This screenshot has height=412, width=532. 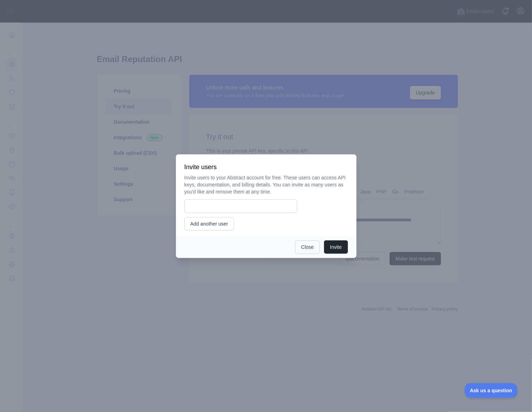 What do you see at coordinates (308, 247) in the screenshot?
I see `button: Close` at bounding box center [308, 247].